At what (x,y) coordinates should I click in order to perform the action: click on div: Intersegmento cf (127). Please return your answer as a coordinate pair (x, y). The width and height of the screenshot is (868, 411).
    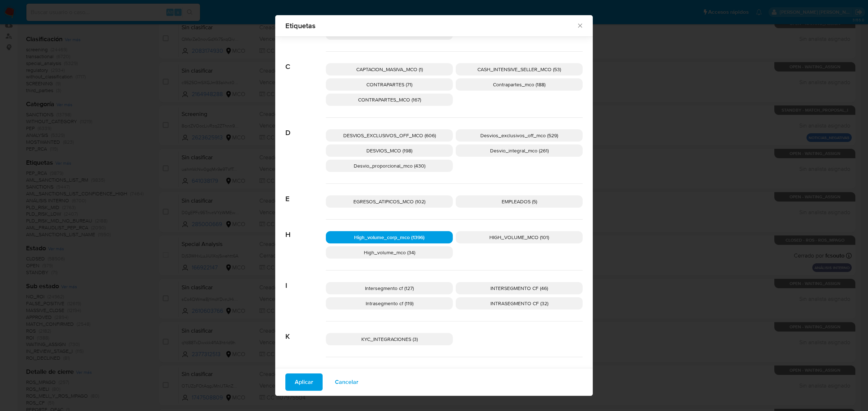
    Looking at the image, I should click on (389, 288).